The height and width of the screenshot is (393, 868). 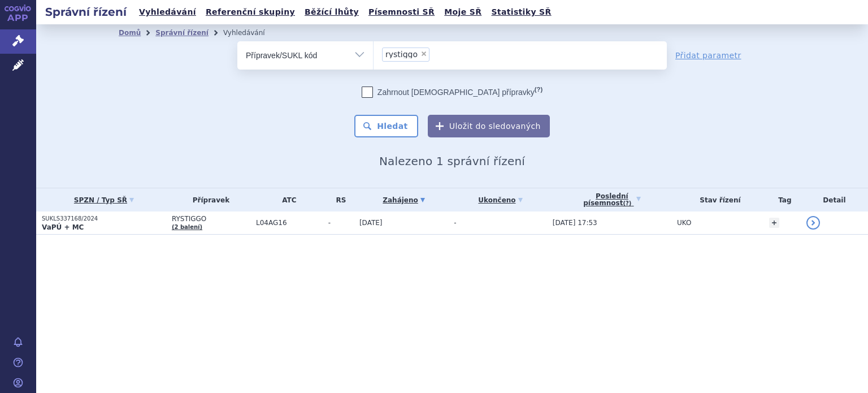 What do you see at coordinates (500, 200) in the screenshot?
I see `a: Ukončeno` at bounding box center [500, 200].